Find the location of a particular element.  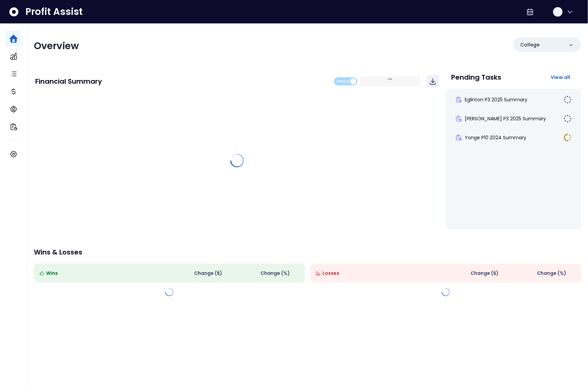

span: Wins is located at coordinates (52, 273).